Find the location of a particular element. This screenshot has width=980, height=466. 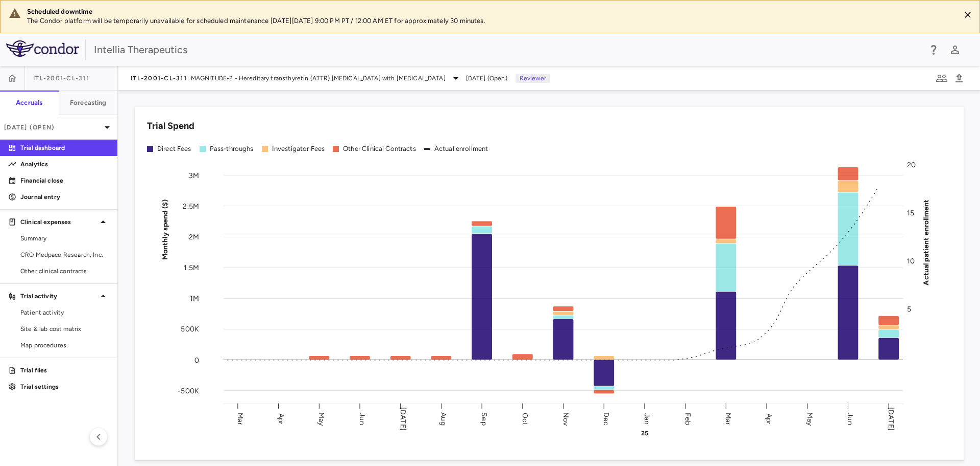

button: Close is located at coordinates (968, 15).